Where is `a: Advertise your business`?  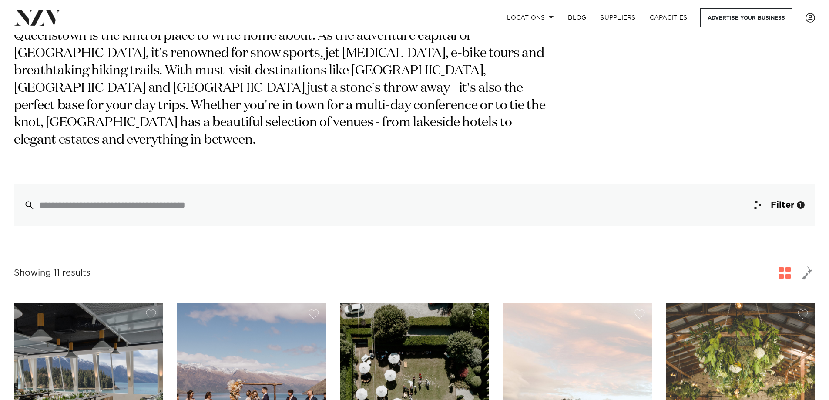 a: Advertise your business is located at coordinates (746, 17).